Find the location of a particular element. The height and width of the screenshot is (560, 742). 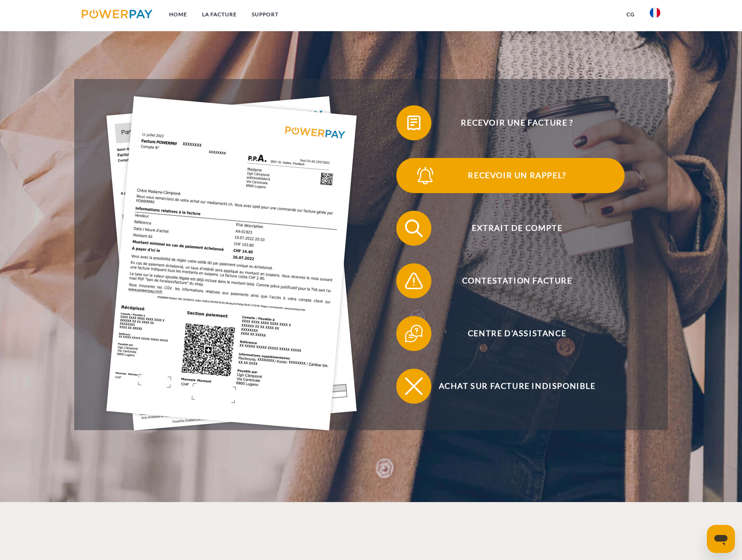

button: Centre d'assistance is located at coordinates (511, 334).